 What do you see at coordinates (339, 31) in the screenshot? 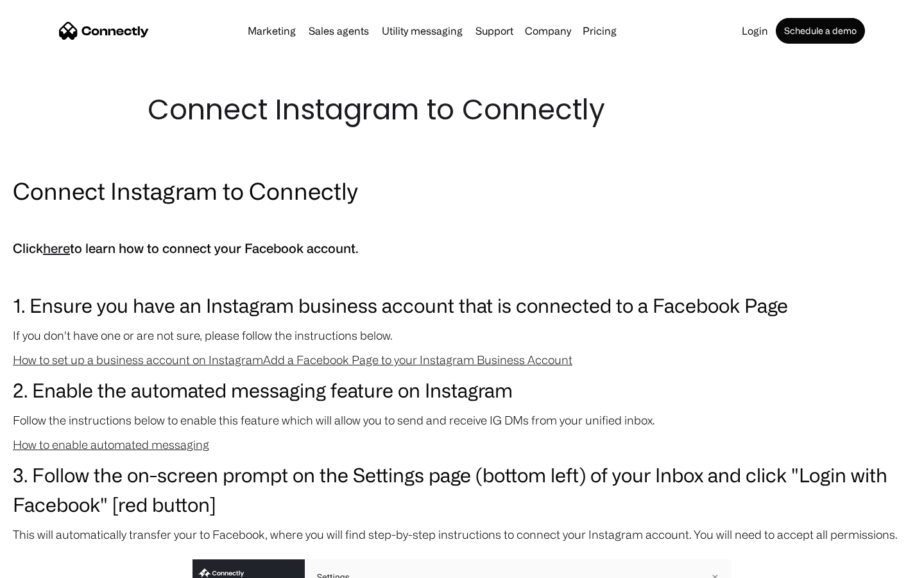
I see `a: Sales agents` at bounding box center [339, 31].